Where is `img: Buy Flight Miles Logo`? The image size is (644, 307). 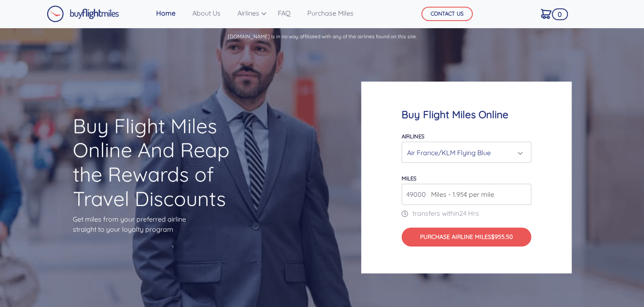 img: Buy Flight Miles Logo is located at coordinates (83, 14).